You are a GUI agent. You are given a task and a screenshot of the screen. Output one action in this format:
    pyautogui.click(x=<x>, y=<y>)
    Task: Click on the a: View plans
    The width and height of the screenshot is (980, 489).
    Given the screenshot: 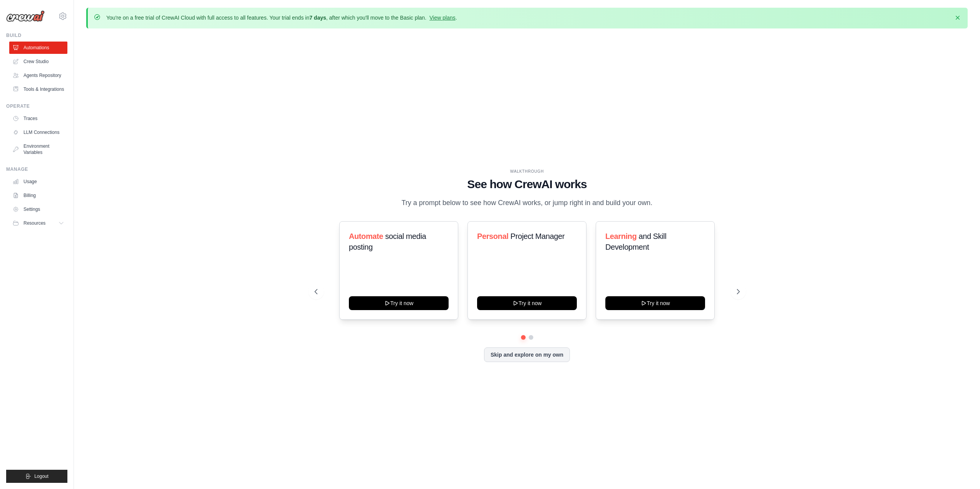 What is the action you would take?
    pyautogui.click(x=442, y=18)
    